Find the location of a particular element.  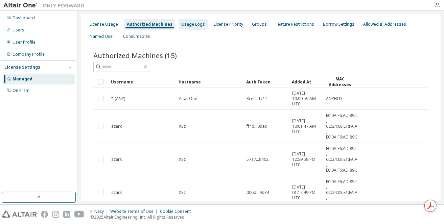

div: On Prem is located at coordinates (21, 91).